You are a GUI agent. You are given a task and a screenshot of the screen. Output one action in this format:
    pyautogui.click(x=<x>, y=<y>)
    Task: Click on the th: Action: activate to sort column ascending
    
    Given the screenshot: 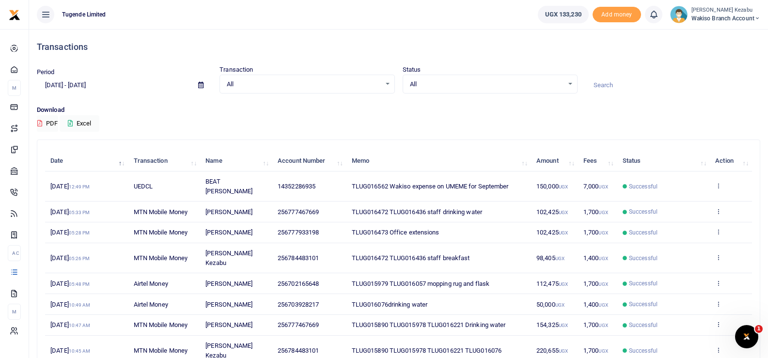 What is the action you would take?
    pyautogui.click(x=730, y=161)
    